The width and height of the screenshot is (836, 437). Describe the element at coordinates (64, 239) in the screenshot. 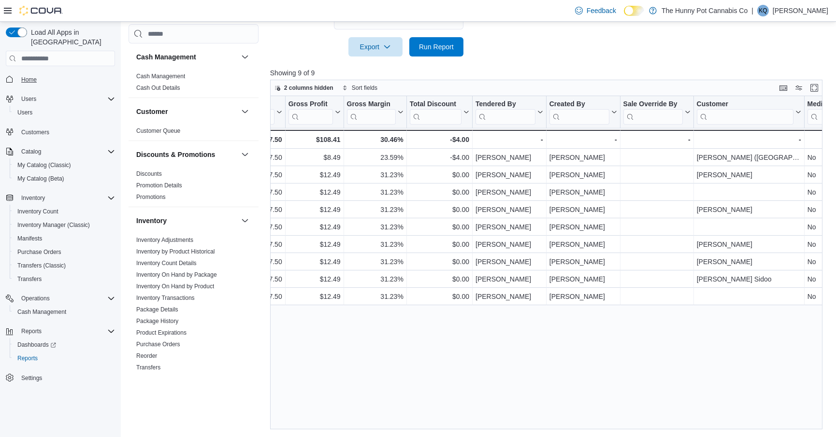

I see `button: Manifests` at that location.